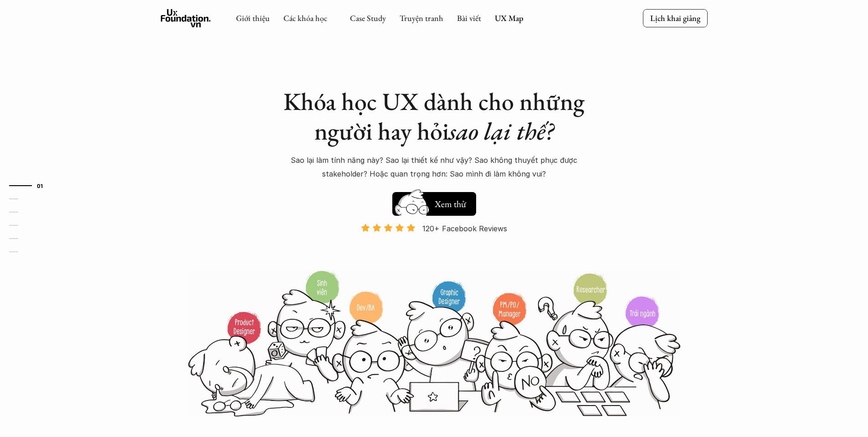 The height and width of the screenshot is (437, 868). Describe the element at coordinates (40, 185) in the screenshot. I see `strong: 01` at that location.